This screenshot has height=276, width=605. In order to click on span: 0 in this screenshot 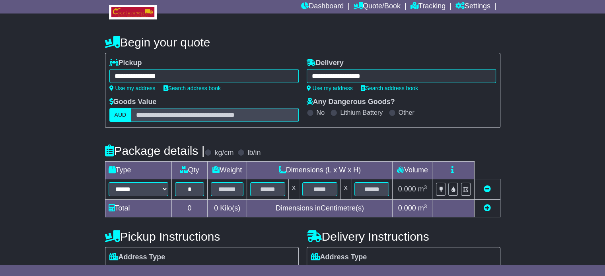, I will do `click(216, 208)`.